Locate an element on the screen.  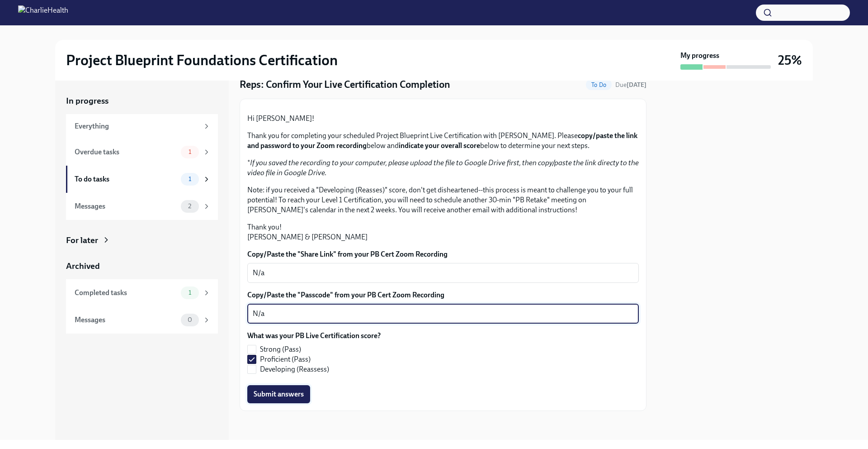
a: Archived is located at coordinates (142, 266).